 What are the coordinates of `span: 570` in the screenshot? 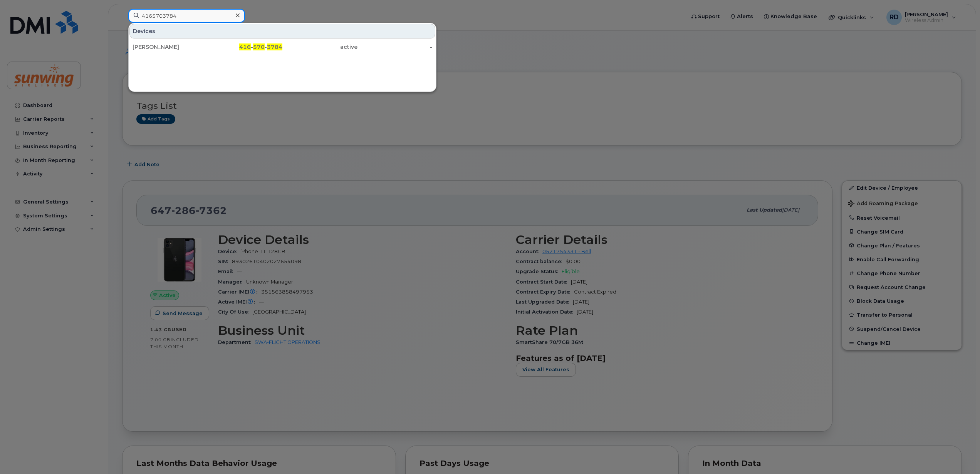 It's located at (259, 47).